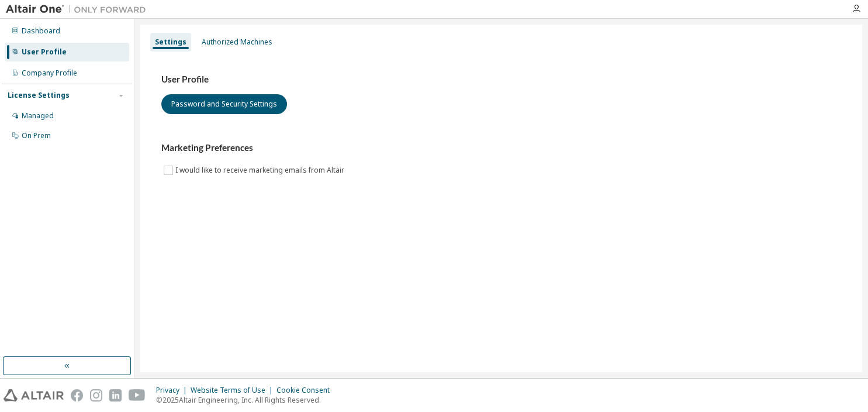 The height and width of the screenshot is (412, 868). What do you see at coordinates (77, 395) in the screenshot?
I see `img: facebook.svg` at bounding box center [77, 395].